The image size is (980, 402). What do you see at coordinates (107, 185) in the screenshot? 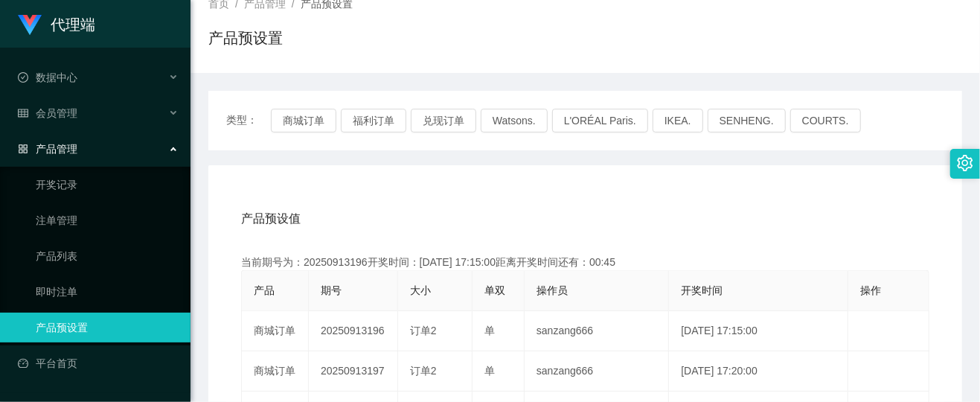
I see `a: 开奖记录` at bounding box center [107, 185].